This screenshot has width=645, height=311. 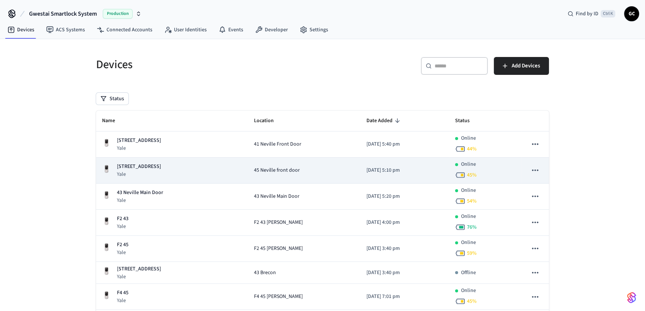 I want to click on span: Ctrl K, so click(x=608, y=14).